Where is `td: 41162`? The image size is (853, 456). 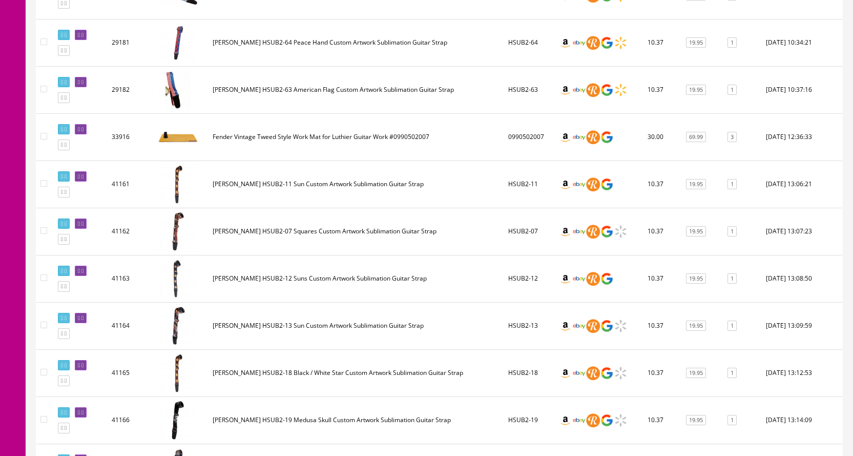 td: 41162 is located at coordinates (131, 231).